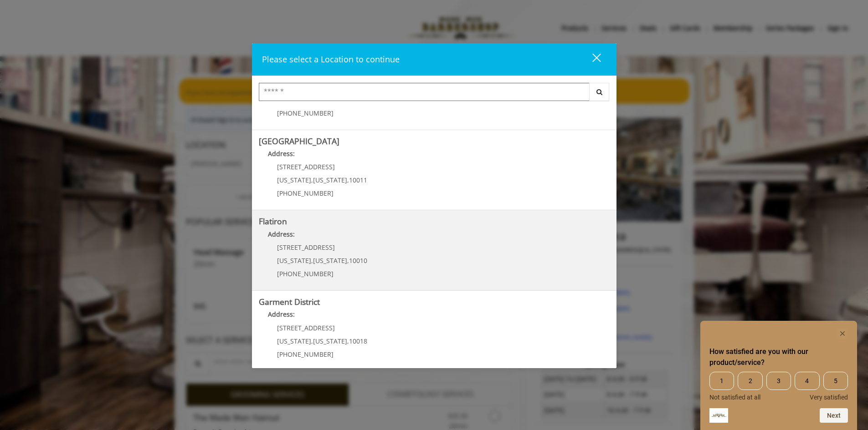 The image size is (868, 430). Describe the element at coordinates (590, 59) in the screenshot. I see `div: close dialog` at that location.